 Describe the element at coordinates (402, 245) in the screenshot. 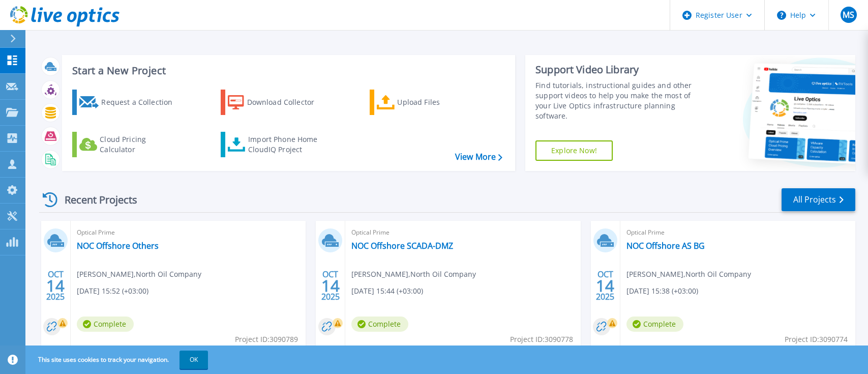

I see `a: NOC Offshore SCADA-DMZ` at that location.